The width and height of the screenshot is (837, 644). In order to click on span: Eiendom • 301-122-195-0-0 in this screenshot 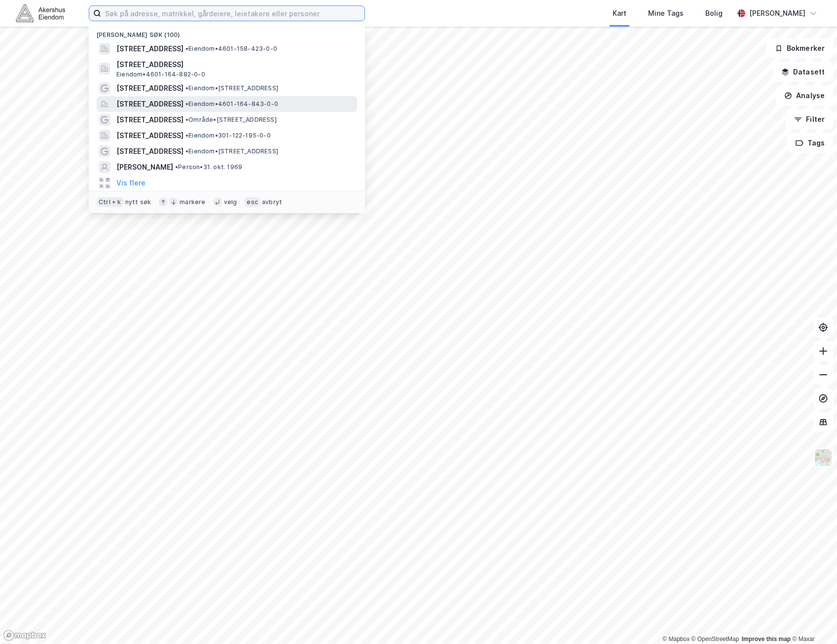, I will do `click(228, 135)`.